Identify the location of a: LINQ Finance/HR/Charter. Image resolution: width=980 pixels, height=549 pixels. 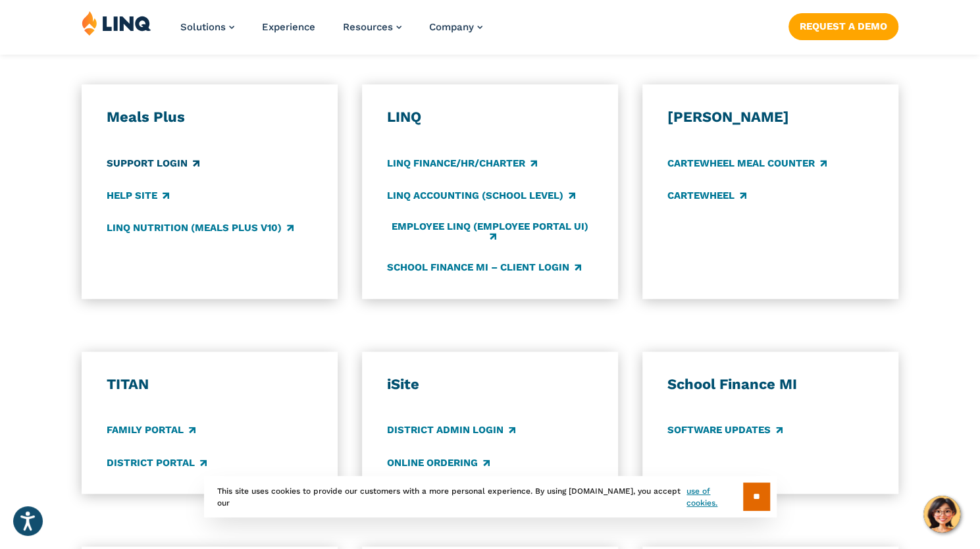
(462, 163).